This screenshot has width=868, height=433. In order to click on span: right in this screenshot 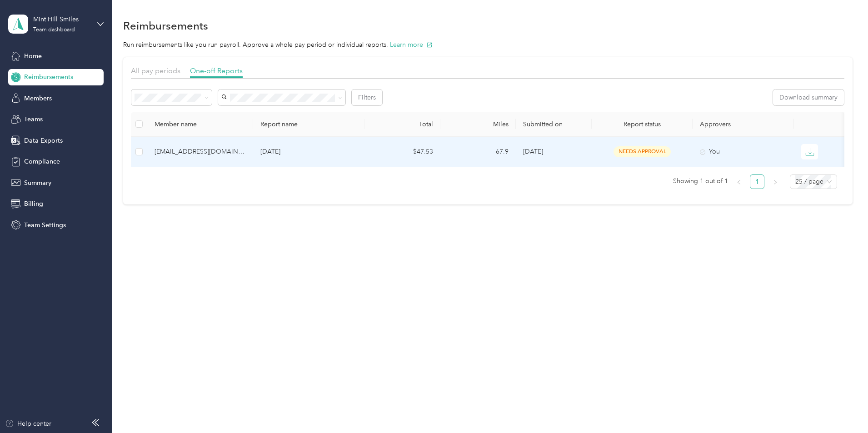, I will do `click(775, 183)`.